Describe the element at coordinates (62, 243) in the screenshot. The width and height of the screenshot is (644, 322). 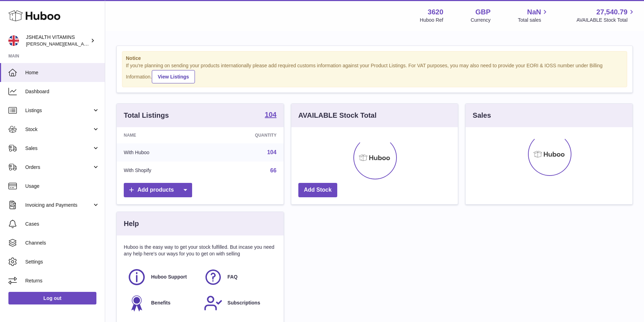
I see `span: Channels` at that location.